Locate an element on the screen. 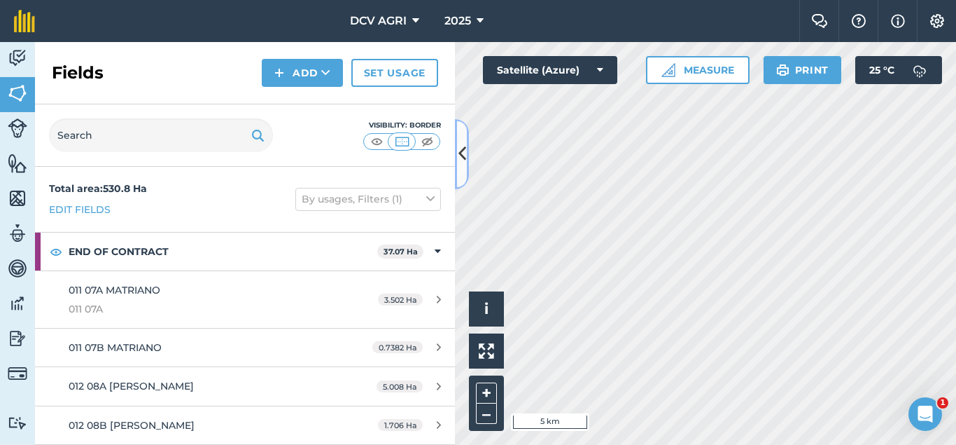 This screenshot has width=956, height=445. span: DCV AGRI is located at coordinates (378, 21).